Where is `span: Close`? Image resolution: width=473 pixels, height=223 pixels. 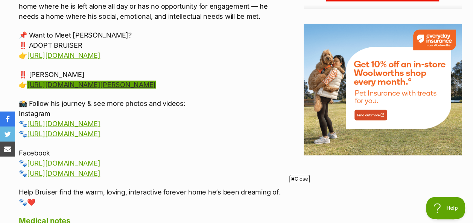 span: Close is located at coordinates (299, 179).